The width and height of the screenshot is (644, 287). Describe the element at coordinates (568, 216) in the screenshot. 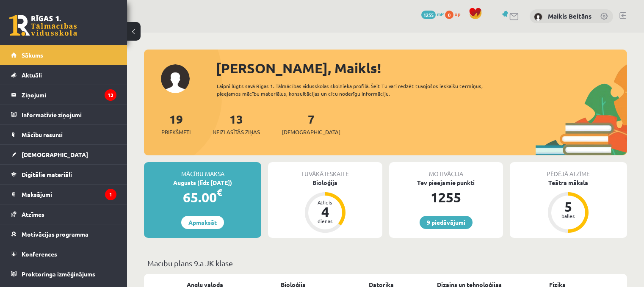

I see `div: balles` at that location.